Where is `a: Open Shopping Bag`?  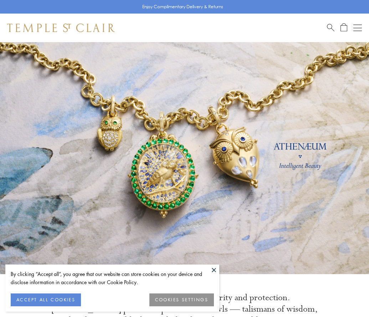 a: Open Shopping Bag is located at coordinates (344, 27).